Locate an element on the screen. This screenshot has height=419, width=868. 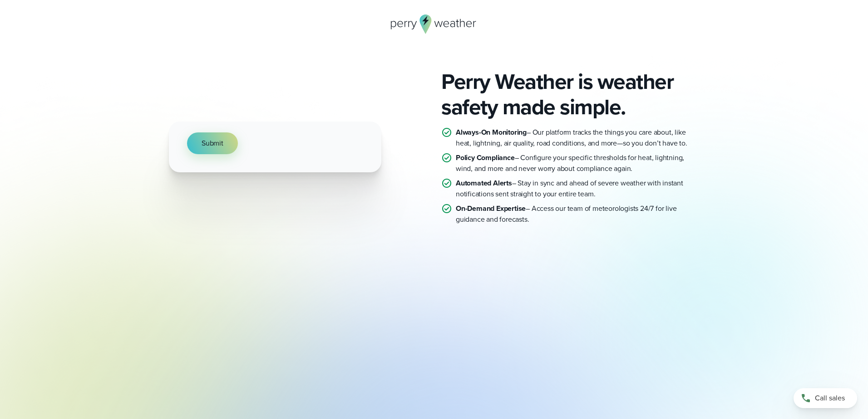
p: – Our platform tracks the things you care about, like heat, lightning, air quality, road conditio... is located at coordinates (577, 137).